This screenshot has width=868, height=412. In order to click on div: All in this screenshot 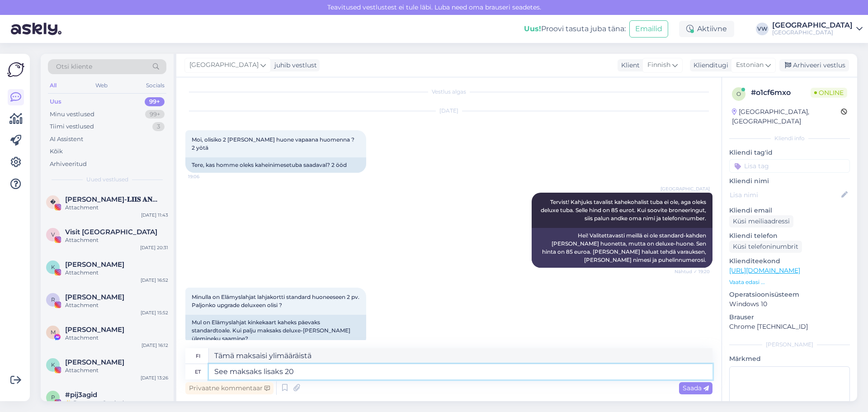, I will do `click(53, 85)`.